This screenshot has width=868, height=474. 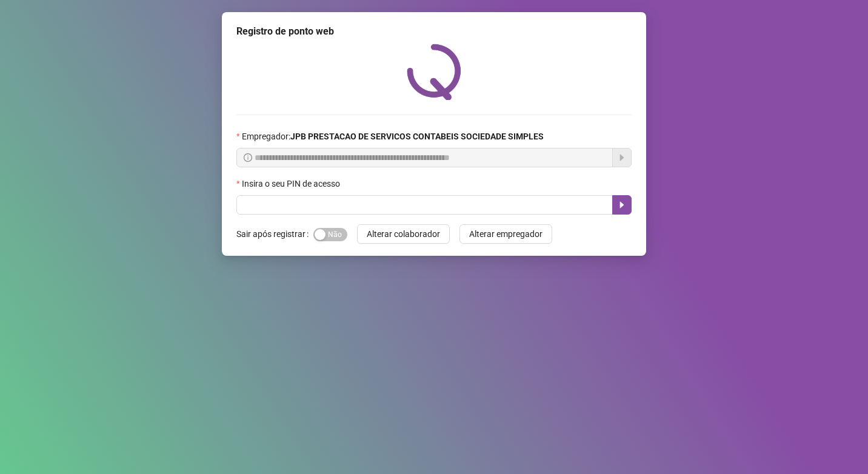 What do you see at coordinates (505, 234) in the screenshot?
I see `button: Alterar empregador` at bounding box center [505, 234].